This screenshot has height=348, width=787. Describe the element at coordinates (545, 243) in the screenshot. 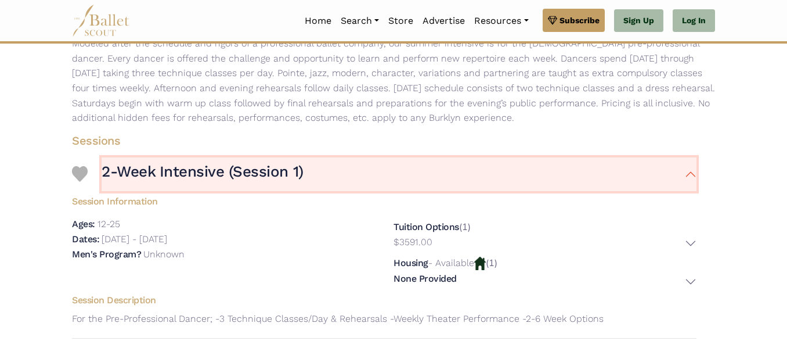

I see `button: $3591.00` at that location.